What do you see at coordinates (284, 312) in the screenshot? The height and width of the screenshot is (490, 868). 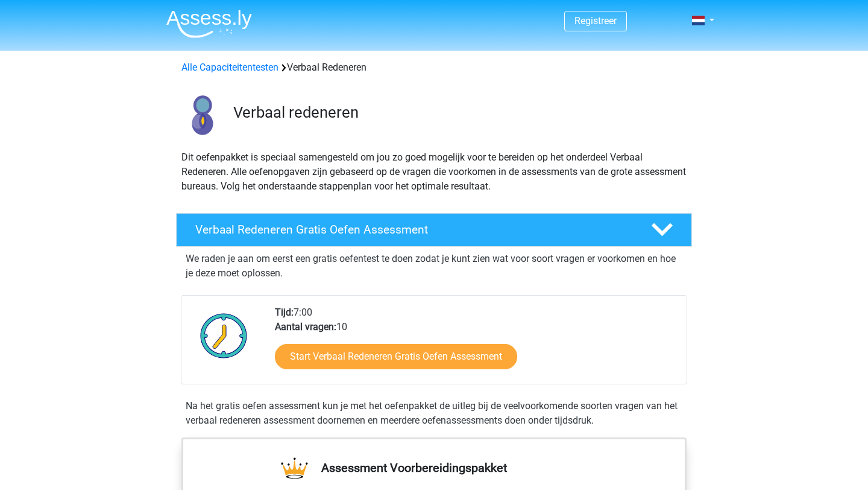 I see `b: Tijd:` at bounding box center [284, 312].